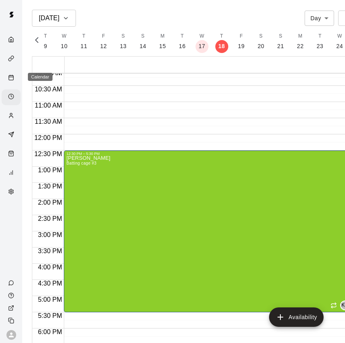 The height and width of the screenshot is (343, 345). I want to click on span: 12:30 PM, so click(48, 154).